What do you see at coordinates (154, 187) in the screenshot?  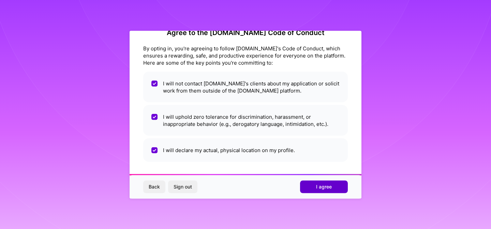 I see `span: Back` at bounding box center [154, 187].